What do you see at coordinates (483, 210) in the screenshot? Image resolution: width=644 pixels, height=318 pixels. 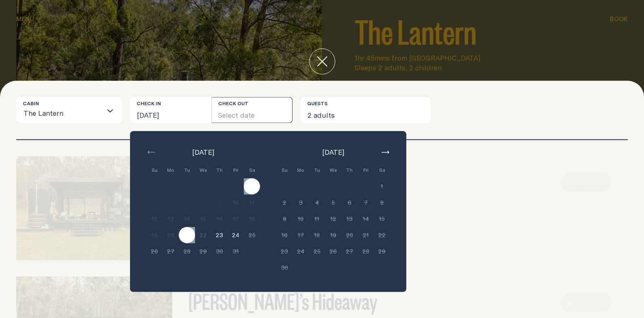 I see `a: More info` at bounding box center [483, 210].